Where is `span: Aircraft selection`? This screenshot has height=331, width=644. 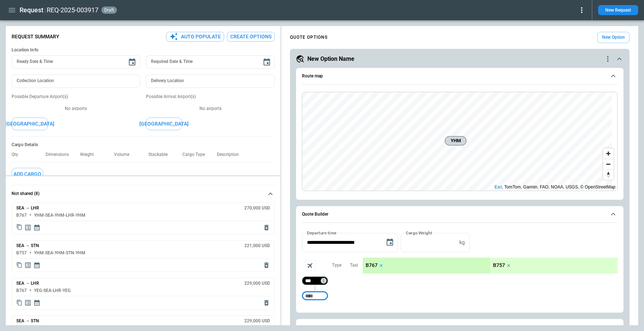 span: Aircraft selection is located at coordinates (310, 265).